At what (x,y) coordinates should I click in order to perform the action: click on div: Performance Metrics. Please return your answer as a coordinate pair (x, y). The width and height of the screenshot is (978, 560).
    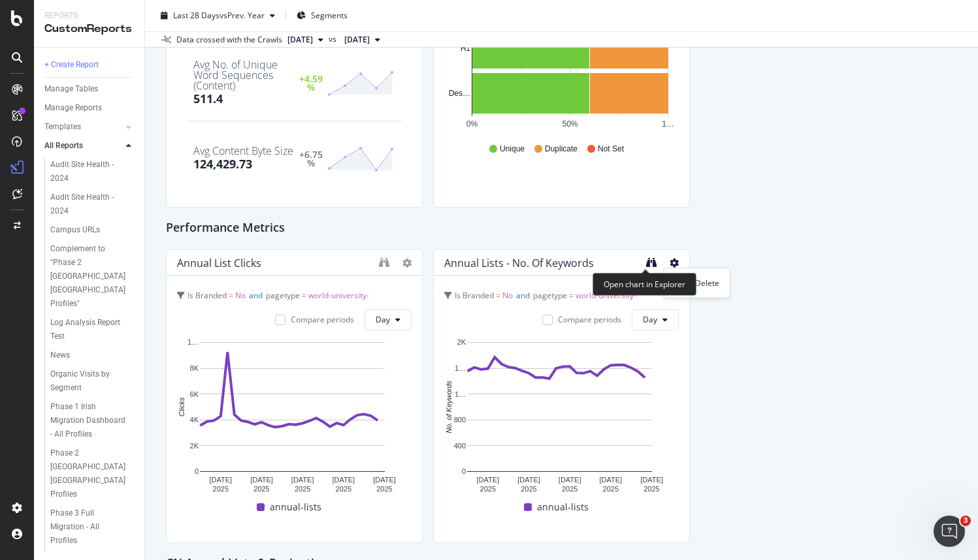
    Looking at the image, I should click on (561, 228).